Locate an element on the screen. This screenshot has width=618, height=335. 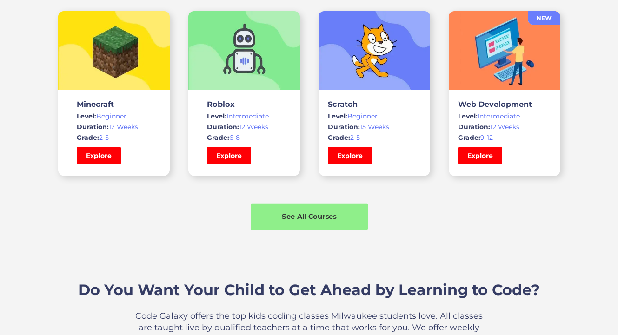
h3: Minecraft is located at coordinates (114, 104).